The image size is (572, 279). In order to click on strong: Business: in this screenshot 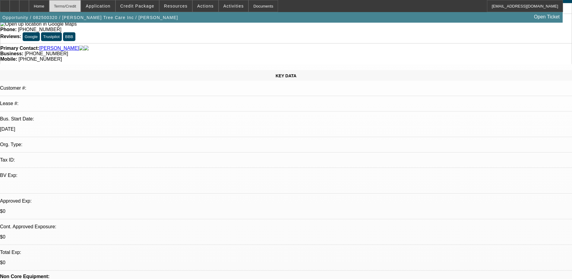, I will do `click(12, 53)`.